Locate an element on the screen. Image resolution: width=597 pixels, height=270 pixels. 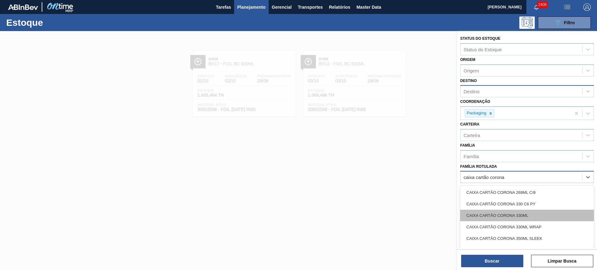
span: Transportes is located at coordinates (310, 7).